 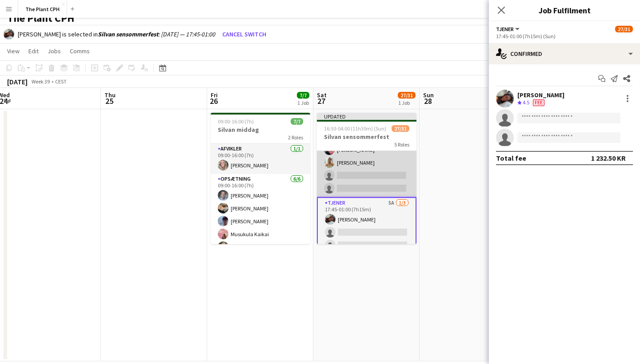 I want to click on span: Tjener, so click(x=505, y=29).